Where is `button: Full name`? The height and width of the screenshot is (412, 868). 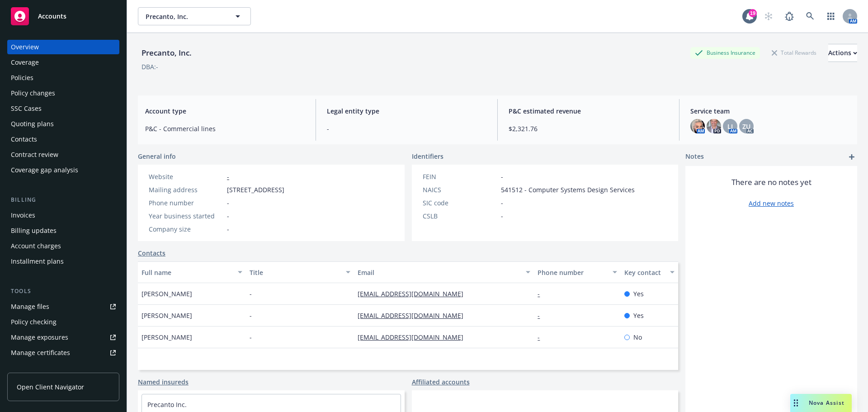
button: Full name is located at coordinates (192, 272).